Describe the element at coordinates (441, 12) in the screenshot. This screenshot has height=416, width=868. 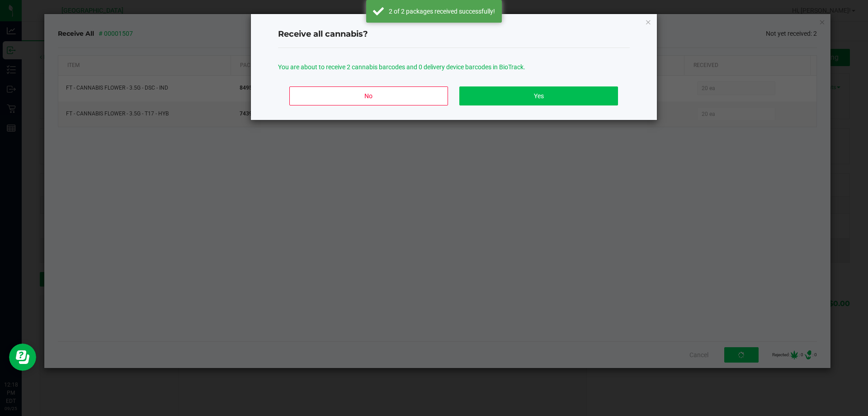
I see `div: 2 of 2 packages received successfully!` at that location.